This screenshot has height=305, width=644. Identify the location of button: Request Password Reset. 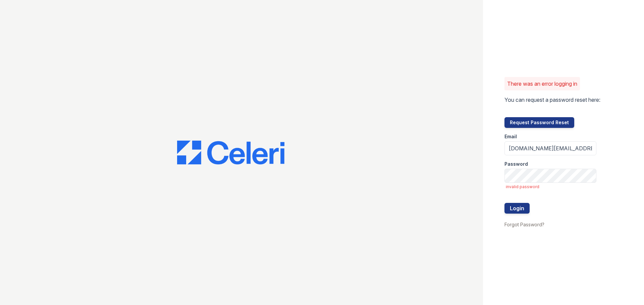
(539, 123).